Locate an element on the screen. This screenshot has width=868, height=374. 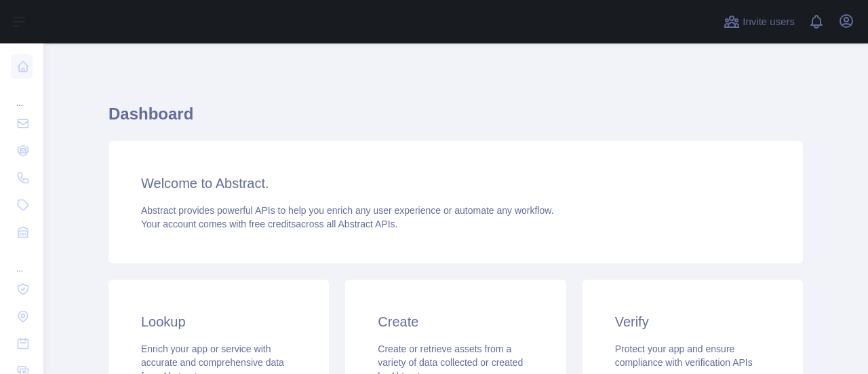
h3: Lookup is located at coordinates (219, 322).